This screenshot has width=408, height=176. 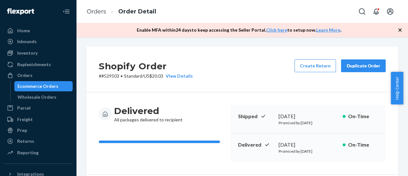 What do you see at coordinates (137, 11) in the screenshot?
I see `a: Order Detail` at bounding box center [137, 11].